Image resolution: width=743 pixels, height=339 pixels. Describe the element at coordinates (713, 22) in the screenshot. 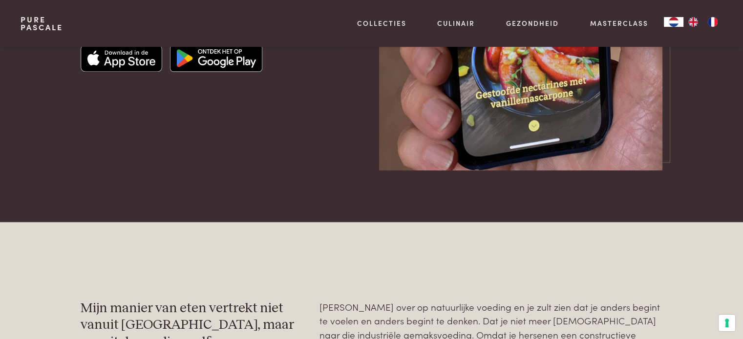

I see `a: FR` at that location.